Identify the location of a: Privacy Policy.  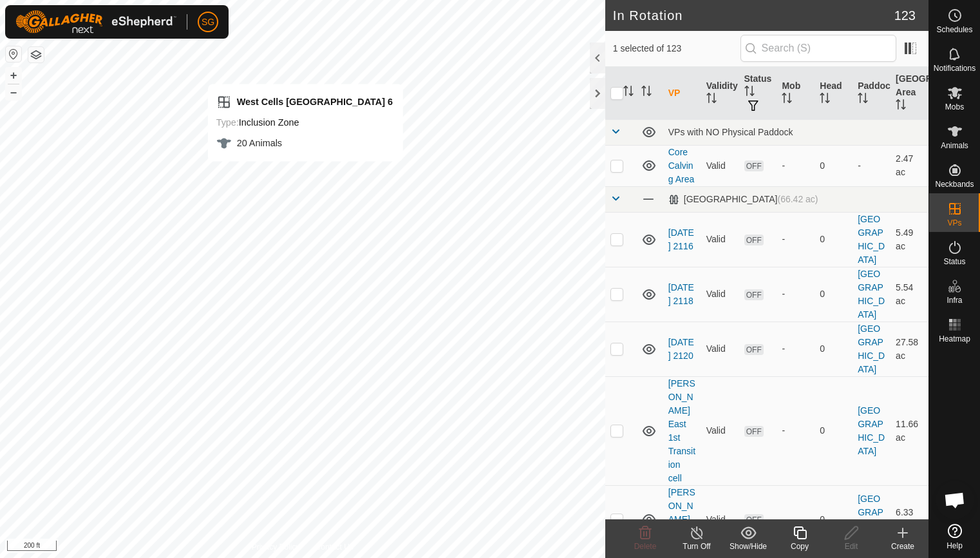
(276, 547).